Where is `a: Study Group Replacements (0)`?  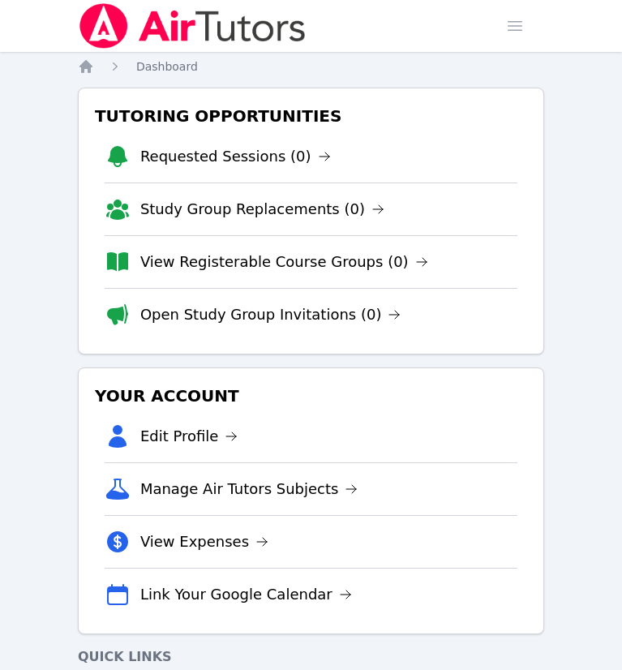 a: Study Group Replacements (0) is located at coordinates (262, 209).